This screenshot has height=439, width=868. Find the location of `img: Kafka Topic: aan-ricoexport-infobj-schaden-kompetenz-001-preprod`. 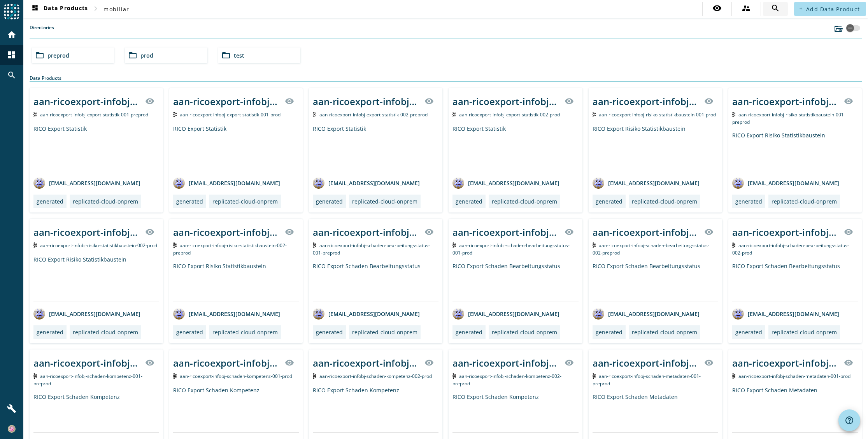

img: Kafka Topic: aan-ricoexport-infobj-schaden-kompetenz-001-preprod is located at coordinates (35, 376).